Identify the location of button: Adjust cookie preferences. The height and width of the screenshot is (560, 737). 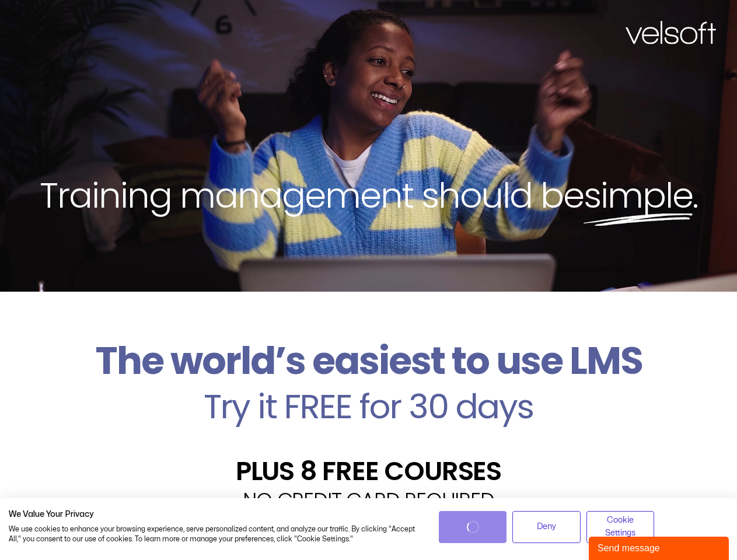
(620, 527).